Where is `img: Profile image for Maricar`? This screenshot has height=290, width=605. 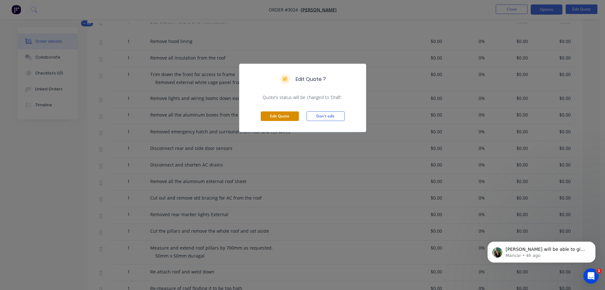
img: Profile image for Maricar is located at coordinates (19, 24).